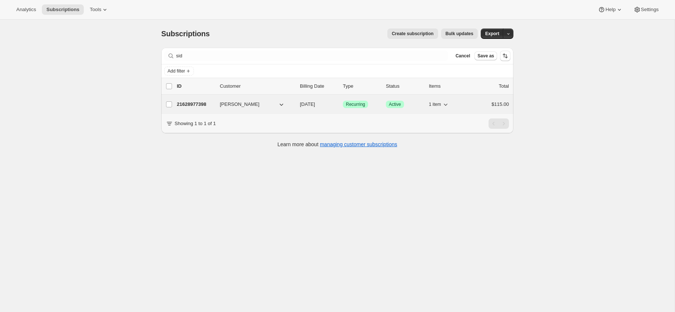 The height and width of the screenshot is (312, 675). Describe the element at coordinates (318, 86) in the screenshot. I see `p: Billing Date` at that location.